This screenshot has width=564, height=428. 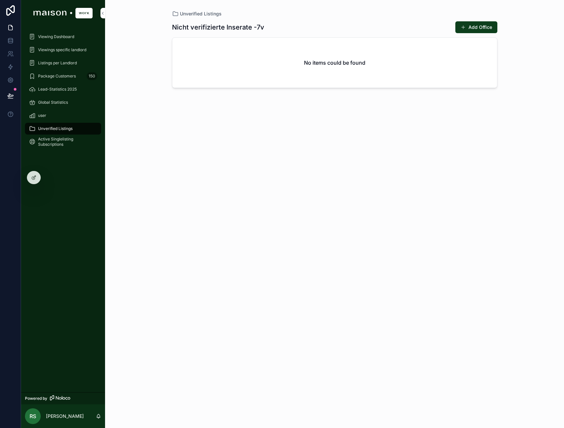 I want to click on span: user, so click(x=42, y=116).